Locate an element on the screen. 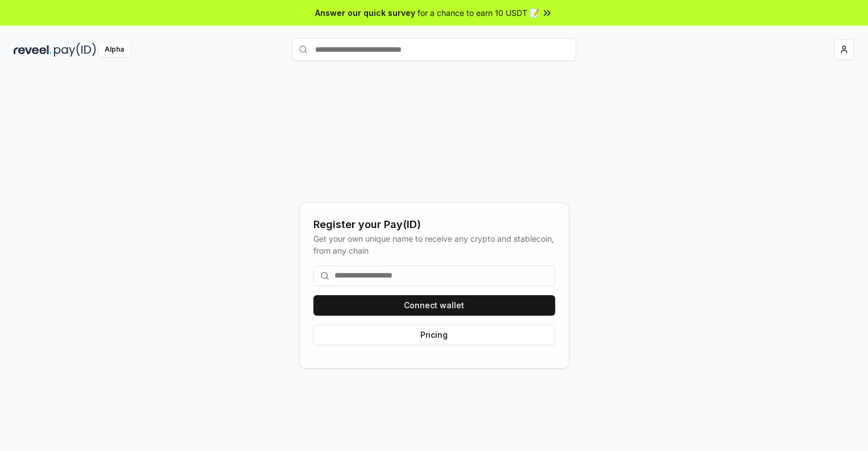  div: Get your own unique name to receive any crypto and stablecoin, from any chain is located at coordinates (434, 244).